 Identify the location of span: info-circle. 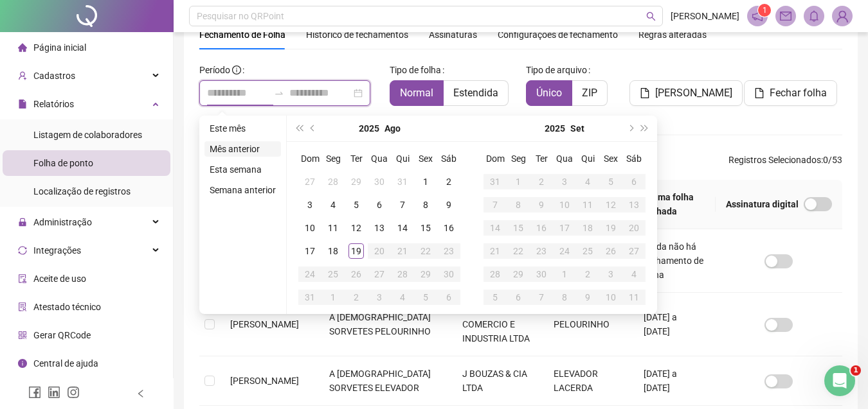
(23, 363).